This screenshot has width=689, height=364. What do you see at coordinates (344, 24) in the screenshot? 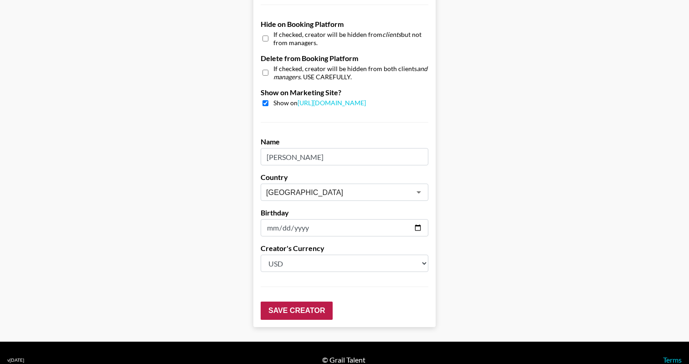
I see `label: Hide on Booking Platform` at bounding box center [344, 24].